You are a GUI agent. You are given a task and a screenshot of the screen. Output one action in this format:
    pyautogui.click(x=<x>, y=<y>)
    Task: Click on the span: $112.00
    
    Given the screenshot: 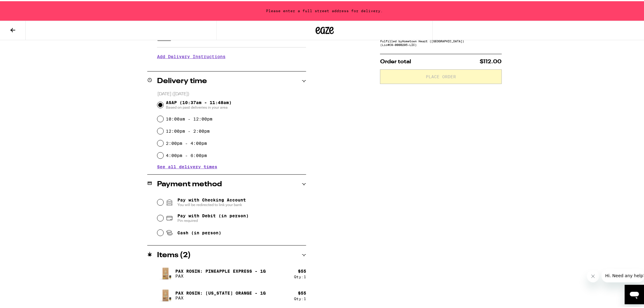 What is the action you would take?
    pyautogui.click(x=491, y=60)
    